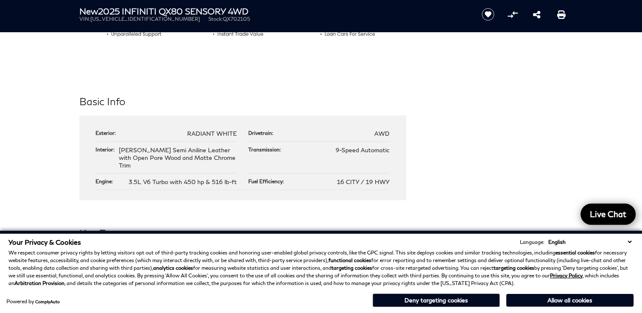 The height and width of the screenshot is (313, 642). Describe the element at coordinates (608, 214) in the screenshot. I see `span: Live Chat` at that location.